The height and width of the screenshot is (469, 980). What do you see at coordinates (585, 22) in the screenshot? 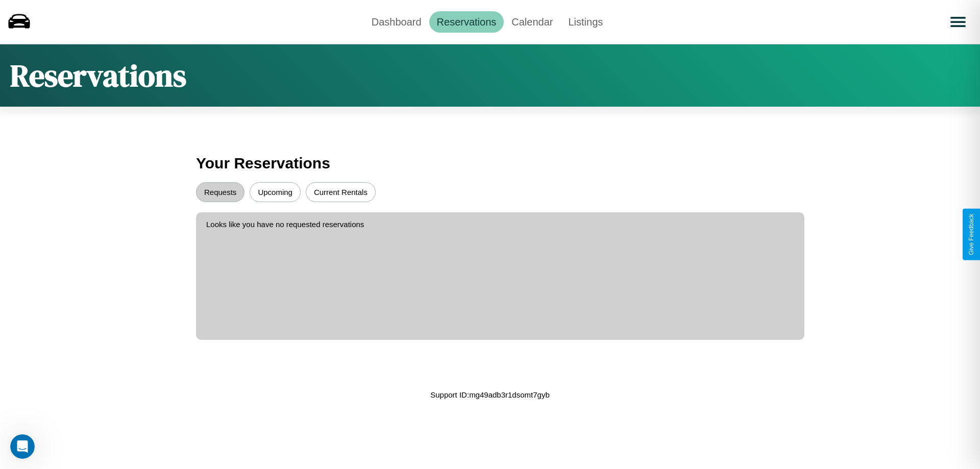
I see `a: Listings` at bounding box center [585, 22].